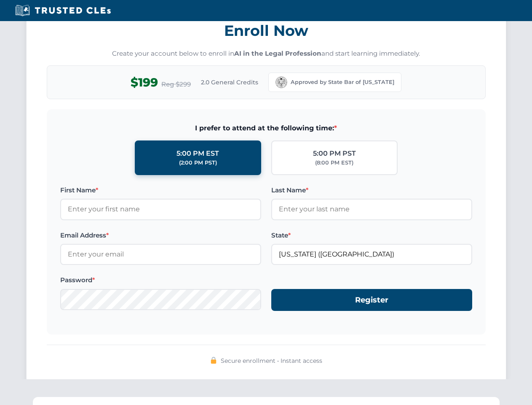  What do you see at coordinates (161, 235) in the screenshot?
I see `label: Email Address` at bounding box center [161, 235].